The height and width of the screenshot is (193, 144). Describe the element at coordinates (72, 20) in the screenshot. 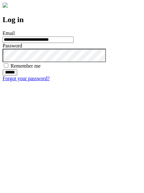

I see `h2: Log in` at that location.